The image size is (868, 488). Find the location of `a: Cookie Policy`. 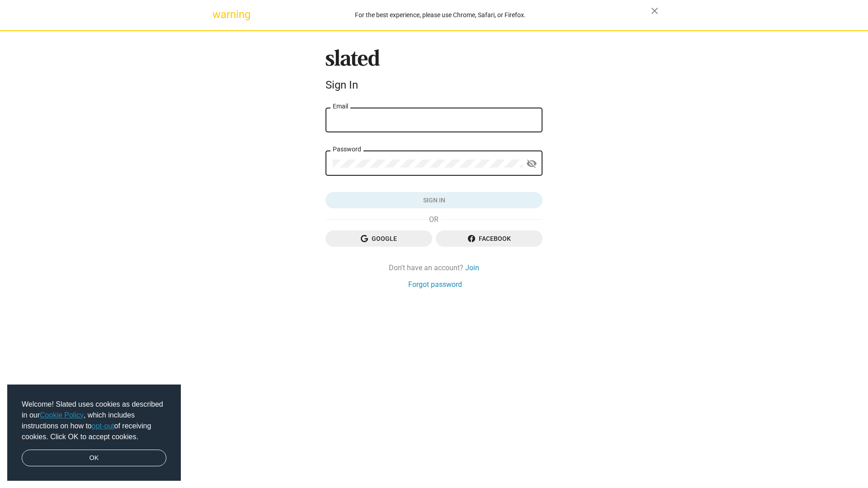

a: Cookie Policy is located at coordinates (62, 415).